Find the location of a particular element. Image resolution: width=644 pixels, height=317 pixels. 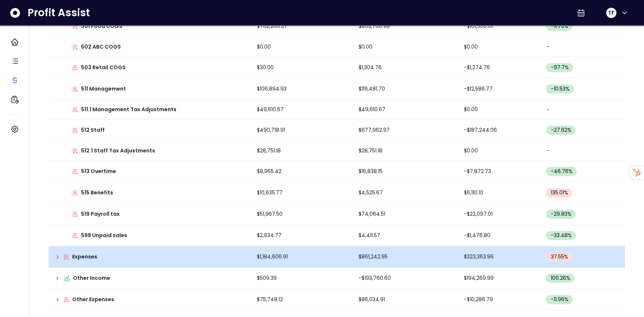

td: $16,838.15 is located at coordinates (405, 171).